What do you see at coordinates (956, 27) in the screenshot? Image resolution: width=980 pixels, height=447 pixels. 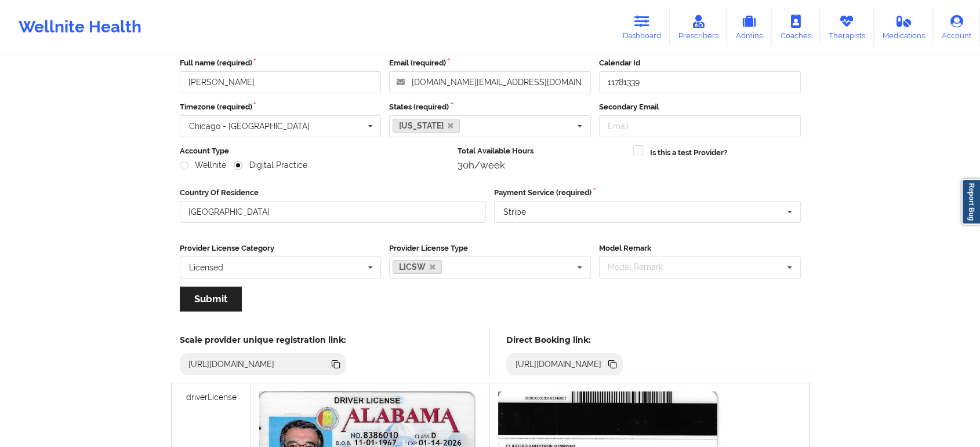 I see `a: Account` at bounding box center [956, 27].